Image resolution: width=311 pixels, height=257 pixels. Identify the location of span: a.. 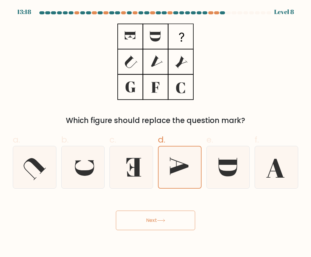
(16, 139).